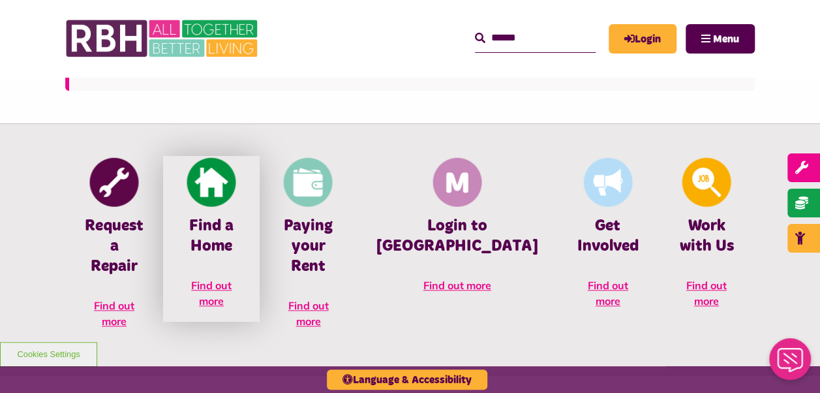 This screenshot has width=820, height=393. I want to click on div: Close Web Assistant, so click(29, 25).